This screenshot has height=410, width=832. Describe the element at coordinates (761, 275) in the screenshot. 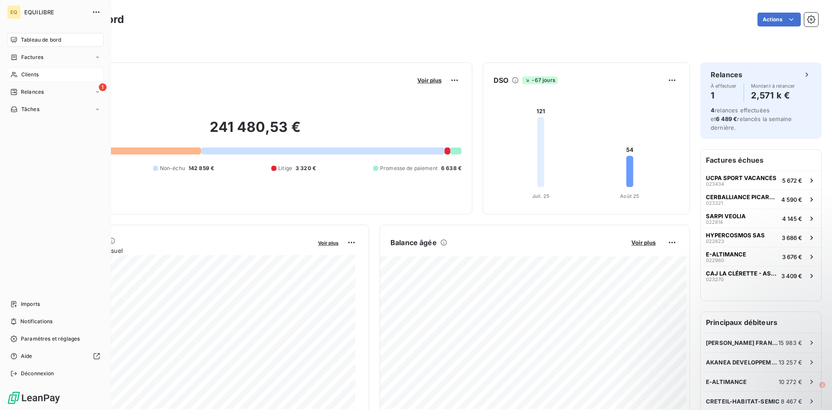

I see `button: CAJ LA CLÉRETTE - ASSOCIATION PAPILLONS0232703 409 €` at that location.